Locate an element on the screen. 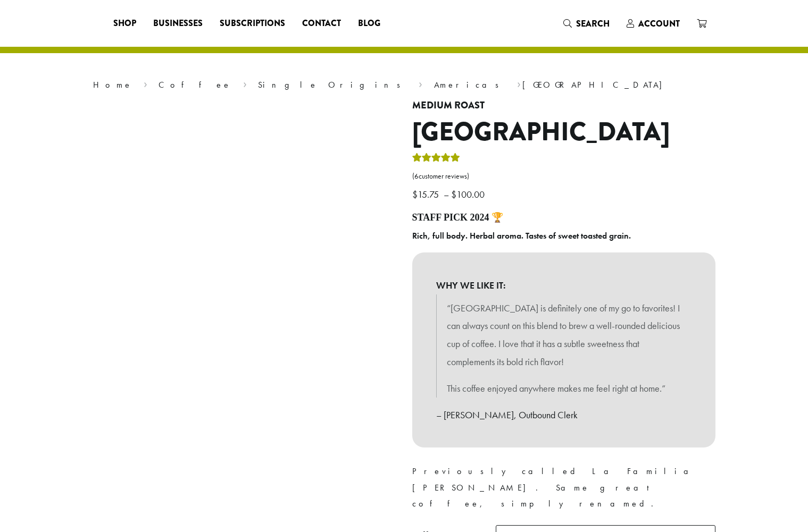  a: Single Origins is located at coordinates (332, 85).